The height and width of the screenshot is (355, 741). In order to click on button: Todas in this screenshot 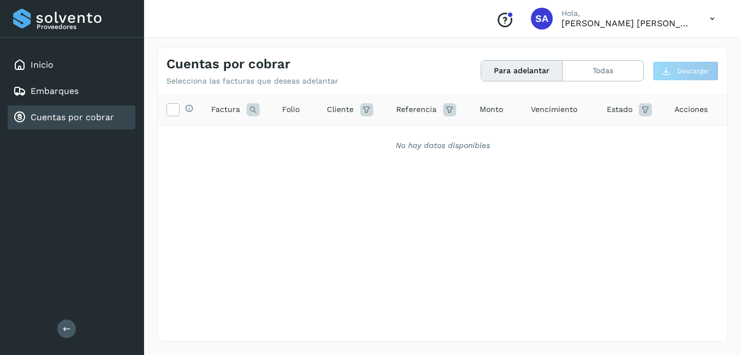, I will do `click(603, 70)`.